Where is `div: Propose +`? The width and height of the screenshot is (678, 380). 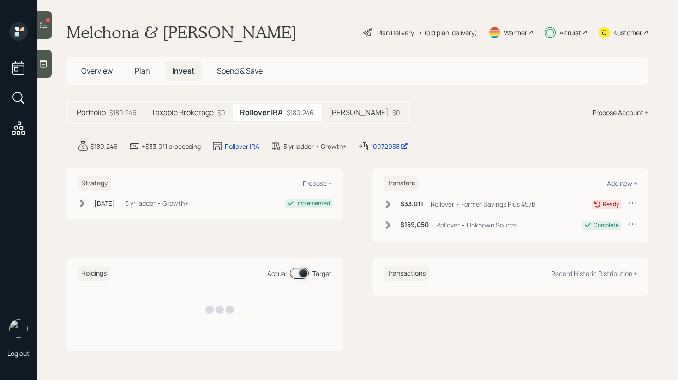
div: Propose + is located at coordinates (317, 183).